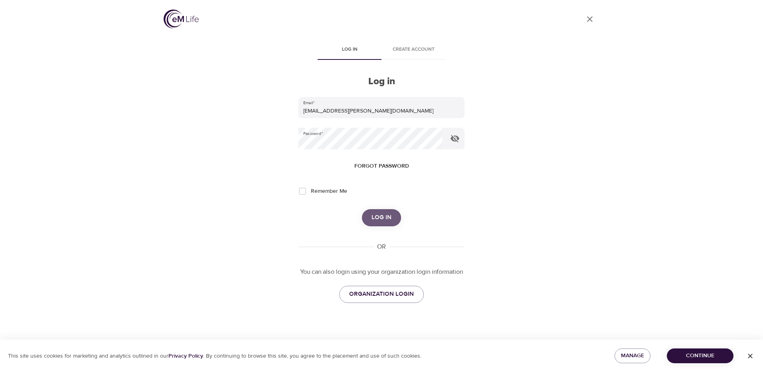  What do you see at coordinates (382, 166) in the screenshot?
I see `span: Forgot password` at bounding box center [382, 166].